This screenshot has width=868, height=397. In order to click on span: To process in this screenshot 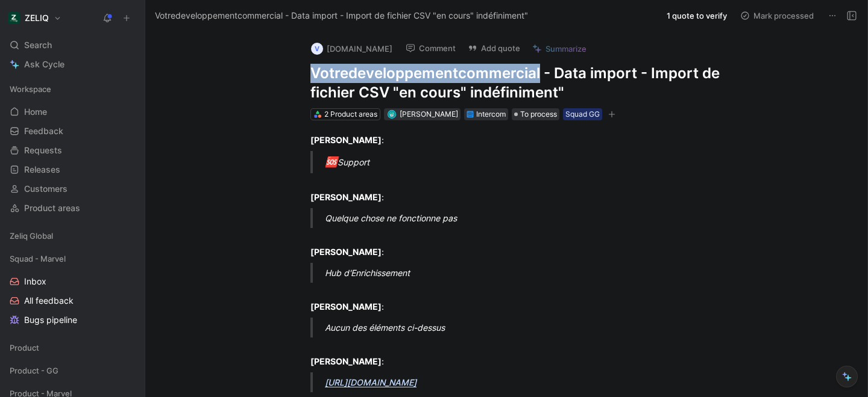, I will do `click(538, 114)`.